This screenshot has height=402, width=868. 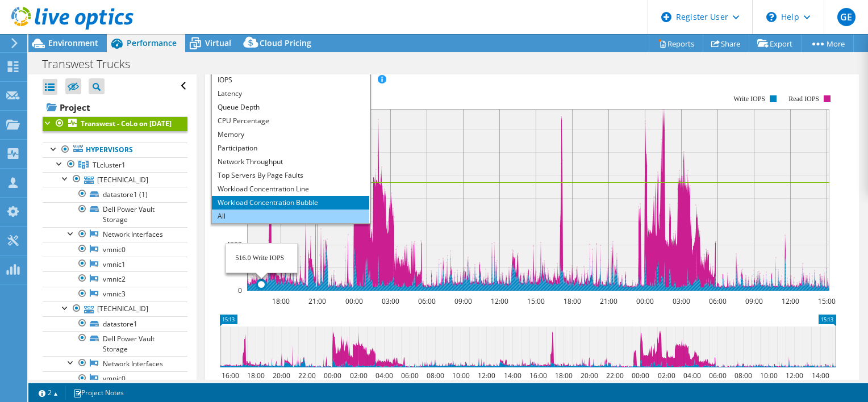 I want to click on li: Latency, so click(x=290, y=94).